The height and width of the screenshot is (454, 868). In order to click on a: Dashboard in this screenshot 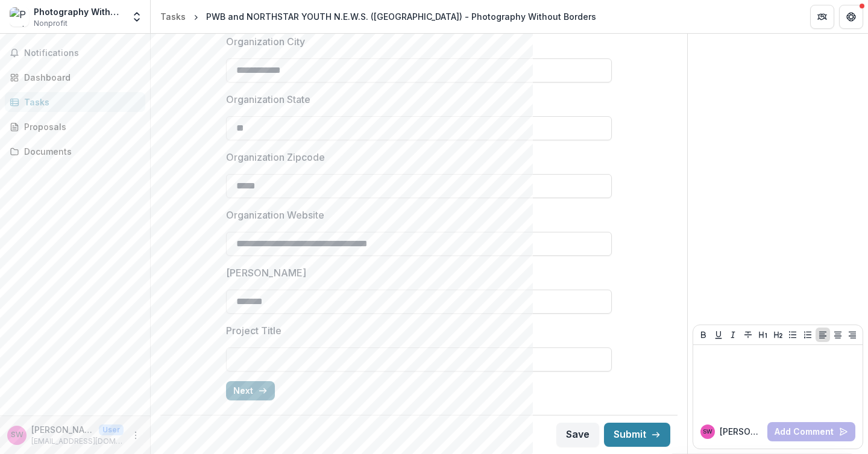, I will do `click(75, 77)`.